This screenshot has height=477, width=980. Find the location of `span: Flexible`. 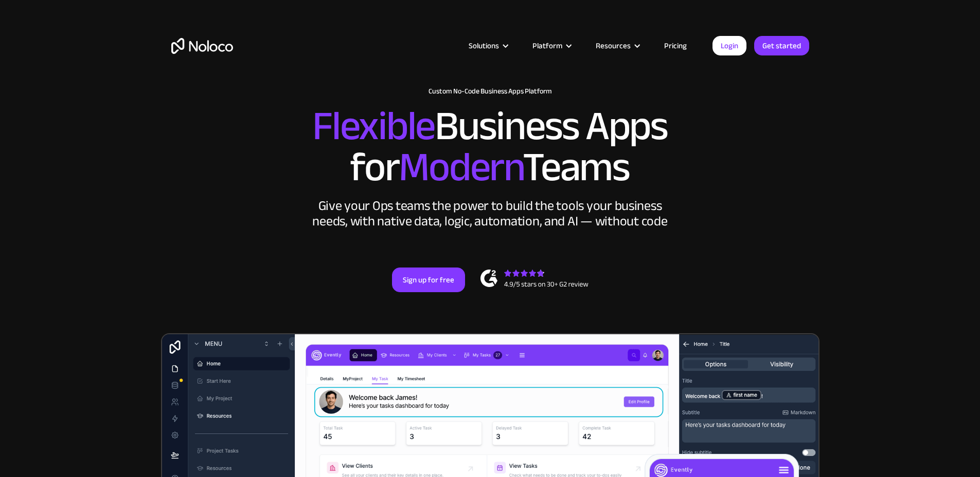

span: Flexible is located at coordinates (374, 126).